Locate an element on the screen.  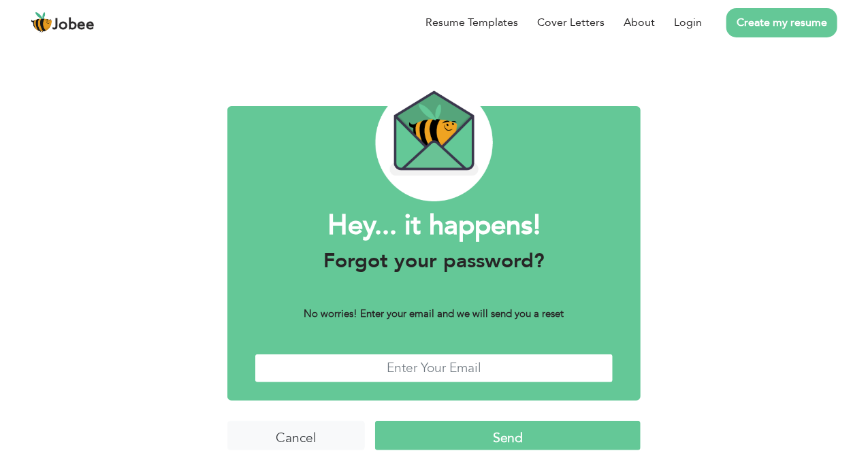
a: Cover Letters is located at coordinates (570, 23).